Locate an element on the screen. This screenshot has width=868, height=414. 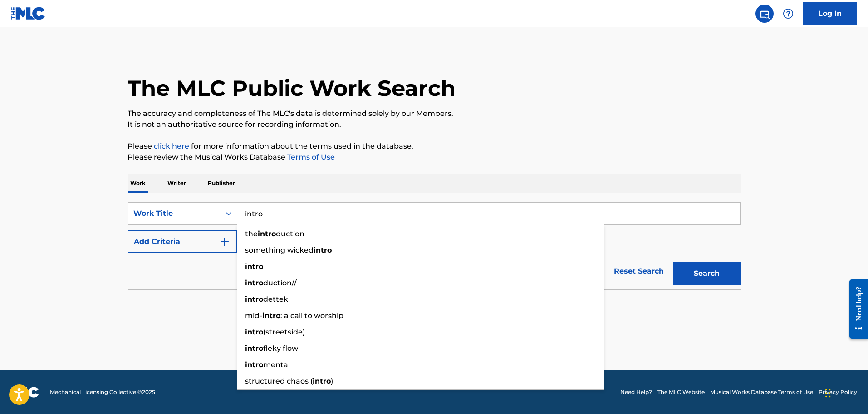
span: mid- is located at coordinates (254, 315).